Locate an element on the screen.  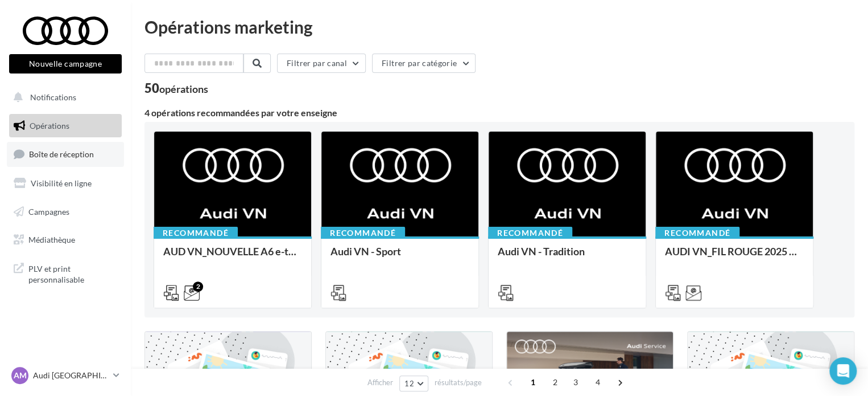
button: Filtrer par canal is located at coordinates (321, 63).